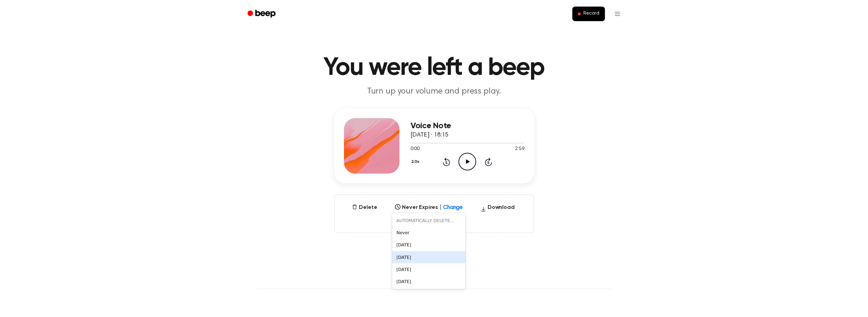  What do you see at coordinates (428, 233) in the screenshot?
I see `div: Never` at bounding box center [428, 233].